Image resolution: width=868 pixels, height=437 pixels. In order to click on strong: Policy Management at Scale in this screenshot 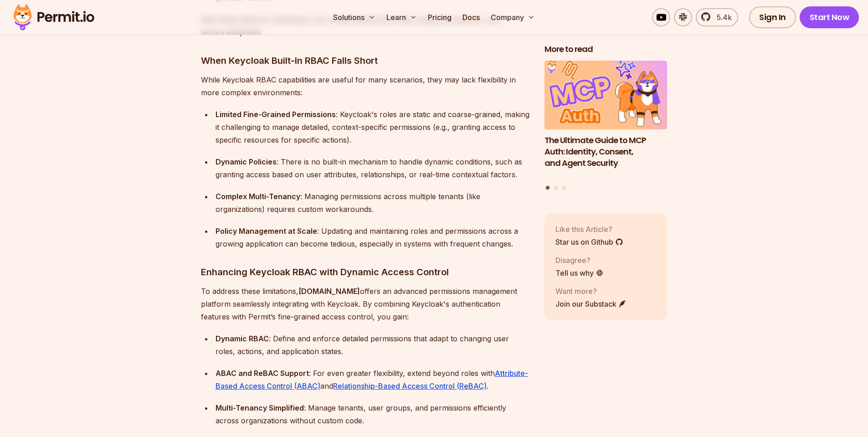, I will do `click(266, 231)`.